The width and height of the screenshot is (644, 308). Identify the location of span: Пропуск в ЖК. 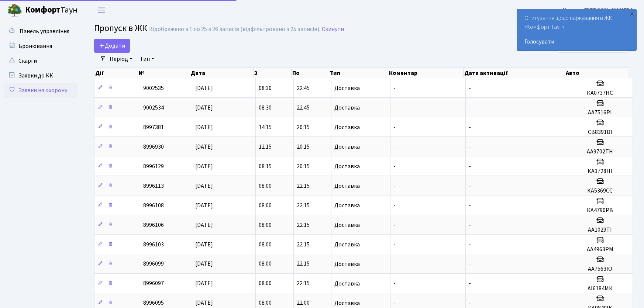
(121, 28).